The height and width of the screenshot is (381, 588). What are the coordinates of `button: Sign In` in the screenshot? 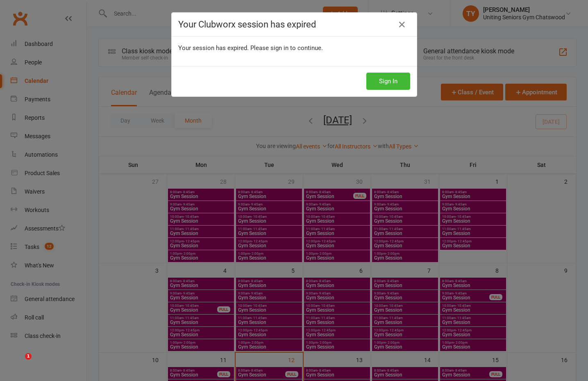 It's located at (389, 81).